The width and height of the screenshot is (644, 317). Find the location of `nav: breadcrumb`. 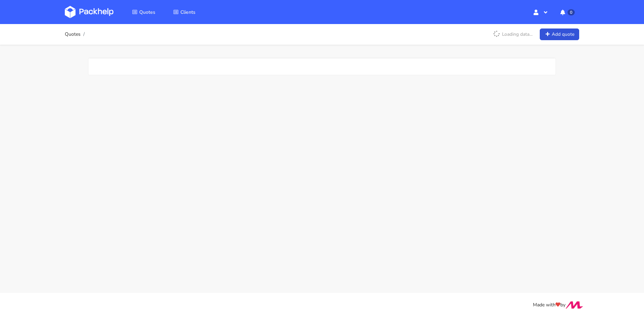

nav: breadcrumb is located at coordinates (76, 34).